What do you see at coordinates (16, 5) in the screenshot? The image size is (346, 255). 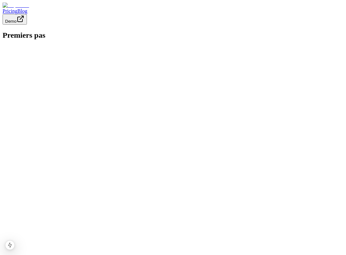 I see `img: Dopamine` at bounding box center [16, 5].